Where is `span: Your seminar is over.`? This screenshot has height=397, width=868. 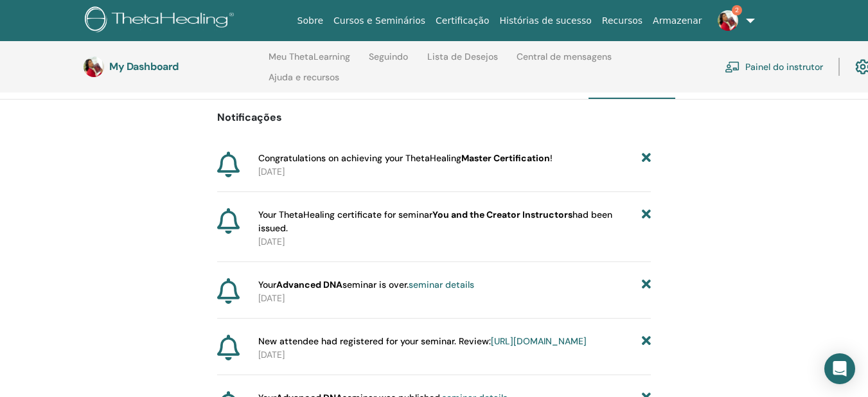 span: Your seminar is over. is located at coordinates (366, 285).